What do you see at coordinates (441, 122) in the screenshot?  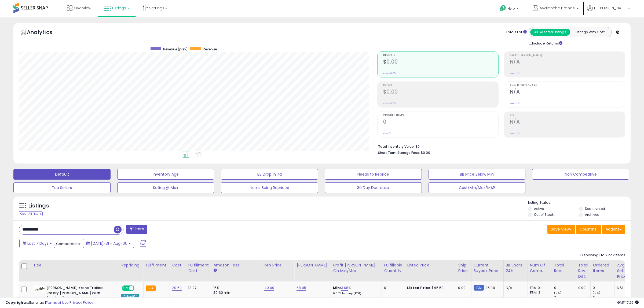 I see `h2: 0` at bounding box center [441, 122].